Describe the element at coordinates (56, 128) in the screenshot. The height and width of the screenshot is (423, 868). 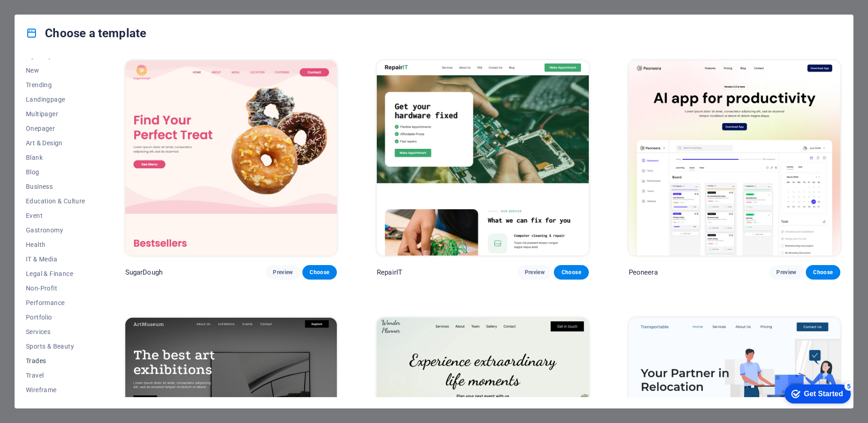
I see `span: Onepager` at that location.